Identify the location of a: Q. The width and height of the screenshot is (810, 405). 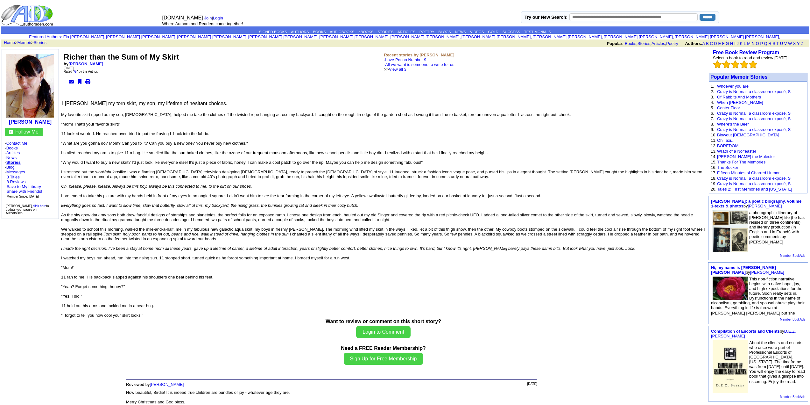
(766, 43).